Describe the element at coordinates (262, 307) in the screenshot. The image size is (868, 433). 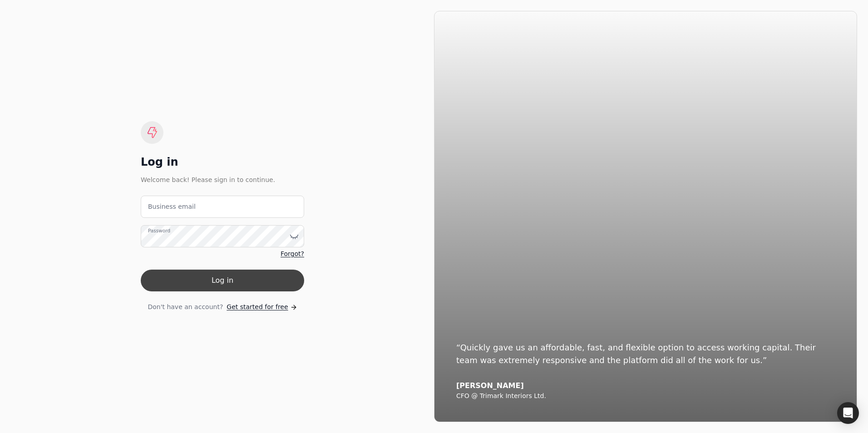
I see `a: Get started for free` at that location.